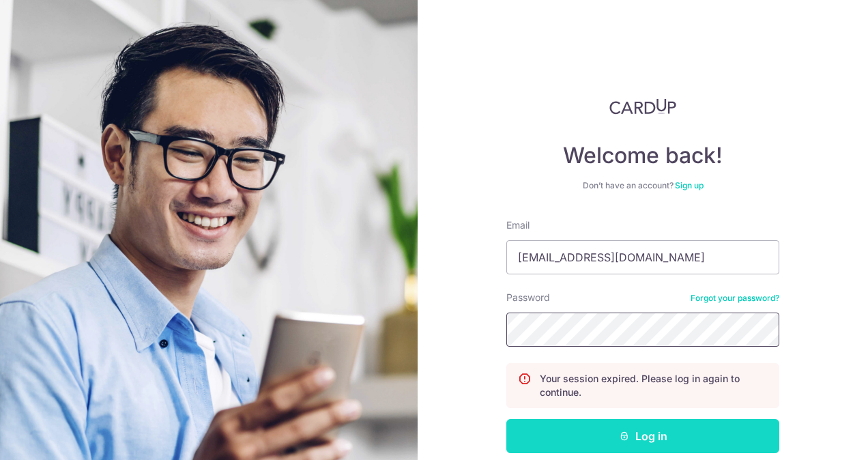  Describe the element at coordinates (643, 185) in the screenshot. I see `div: Don’t have an account?` at that location.